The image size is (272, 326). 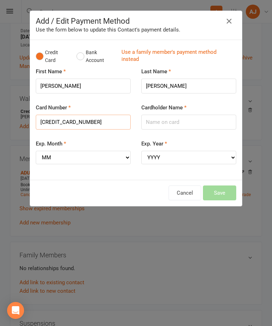 I want to click on button: Cancel, so click(x=185, y=193).